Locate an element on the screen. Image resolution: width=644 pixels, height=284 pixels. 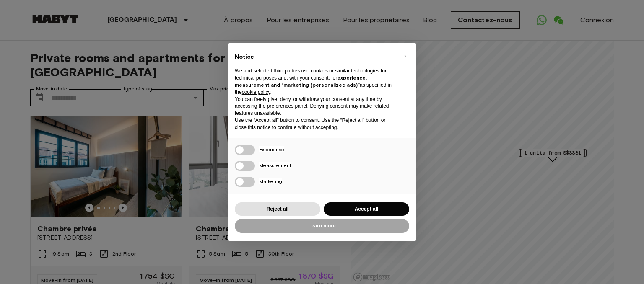
span: Marketing is located at coordinates (271, 181).